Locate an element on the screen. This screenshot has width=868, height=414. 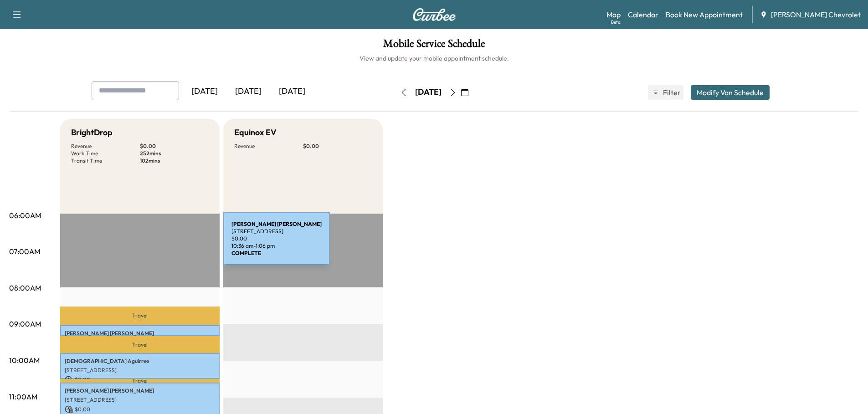
p: 102 mins is located at coordinates (174, 161).